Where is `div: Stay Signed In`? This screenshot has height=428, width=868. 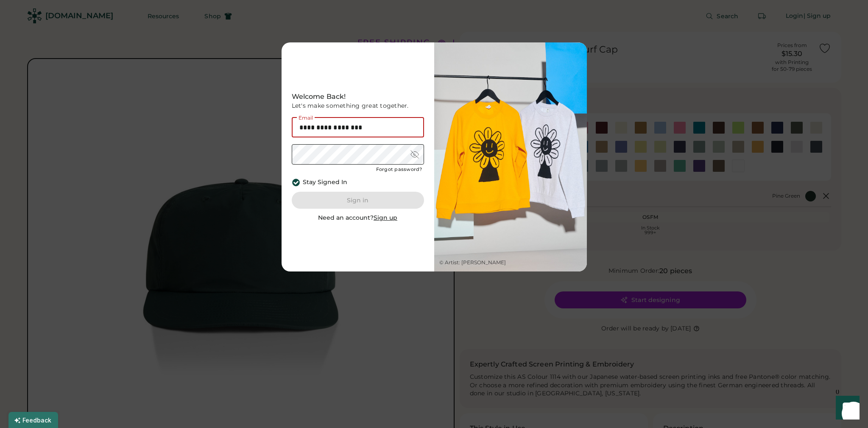
div: Stay Signed In is located at coordinates (325, 183).